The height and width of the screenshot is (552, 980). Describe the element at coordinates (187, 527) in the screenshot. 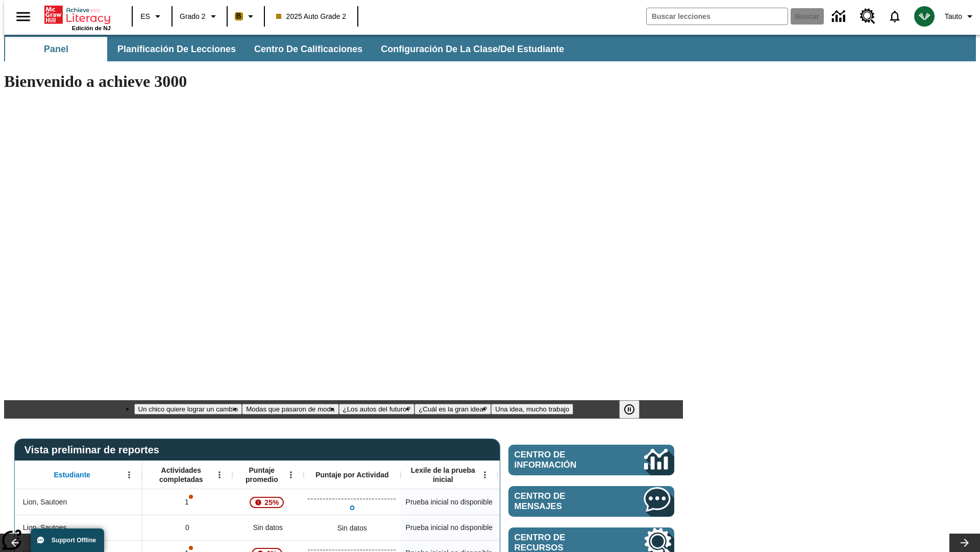

I see `span: 0` at that location.